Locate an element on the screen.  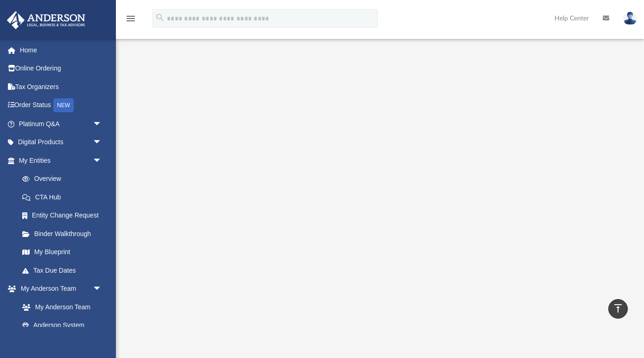
a: vertical_align_top is located at coordinates (618, 309).